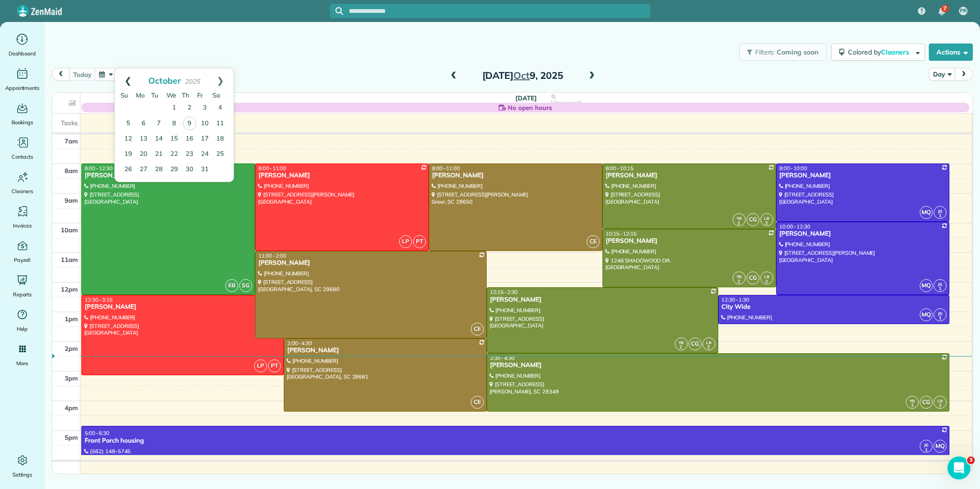 The height and width of the screenshot is (489, 980). I want to click on span: LP, so click(405, 242).